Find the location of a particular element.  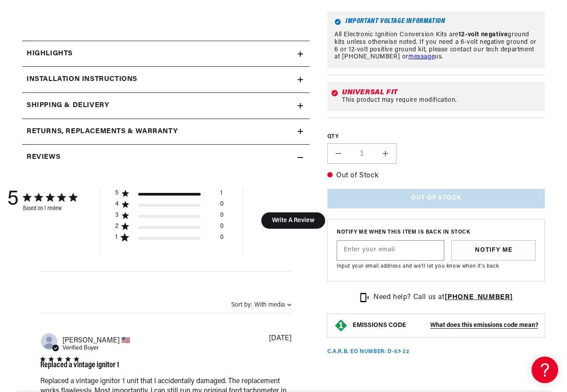

p: C.A.R.B. EO Number: D-57-22 is located at coordinates (368, 352).